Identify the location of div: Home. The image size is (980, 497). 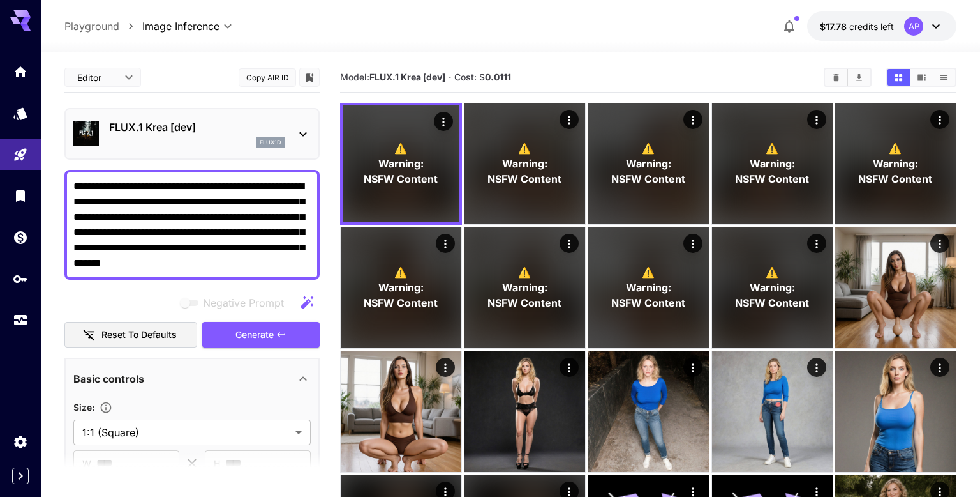
(20, 71).